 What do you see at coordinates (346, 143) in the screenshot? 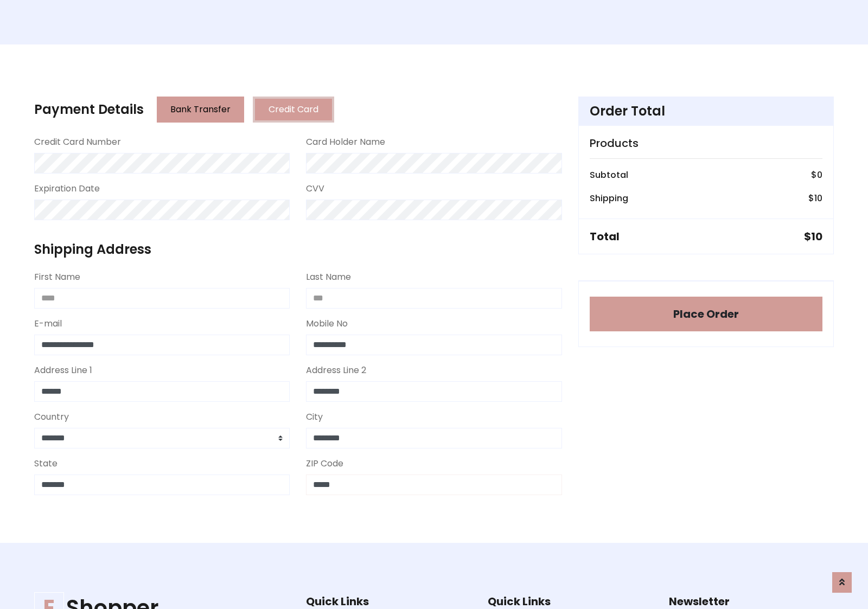
I see `label: Card Holder Name` at bounding box center [346, 143].